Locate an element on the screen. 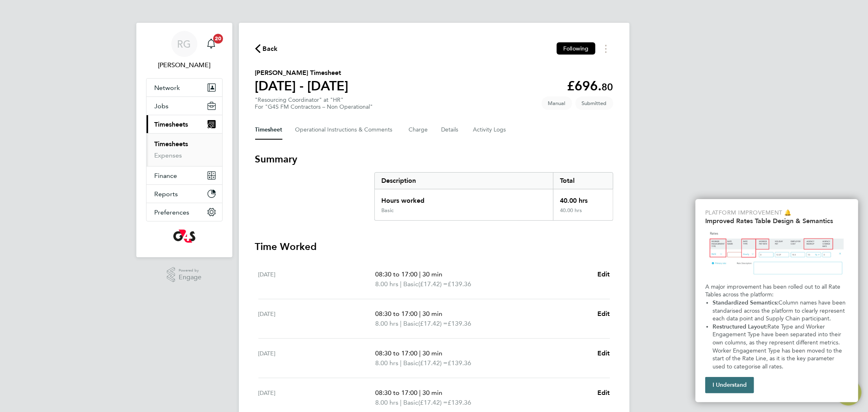  span: This timesheet is Submitted. is located at coordinates (594, 103).